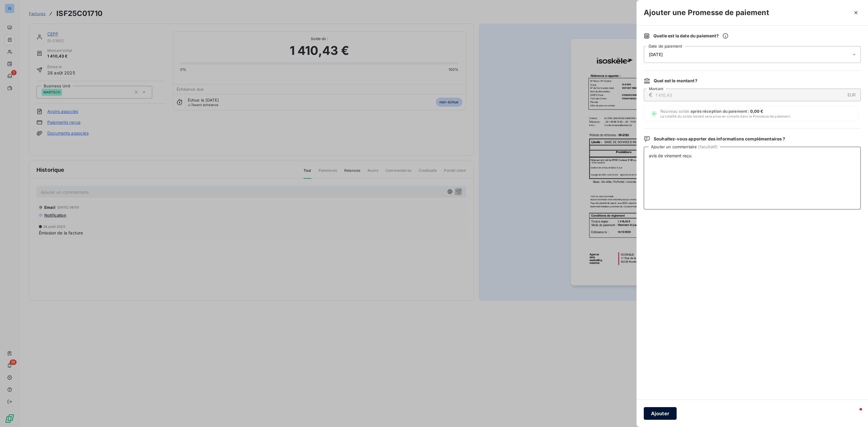 The width and height of the screenshot is (868, 427). Describe the element at coordinates (675, 81) in the screenshot. I see `span: Quel est le montant ?` at that location.